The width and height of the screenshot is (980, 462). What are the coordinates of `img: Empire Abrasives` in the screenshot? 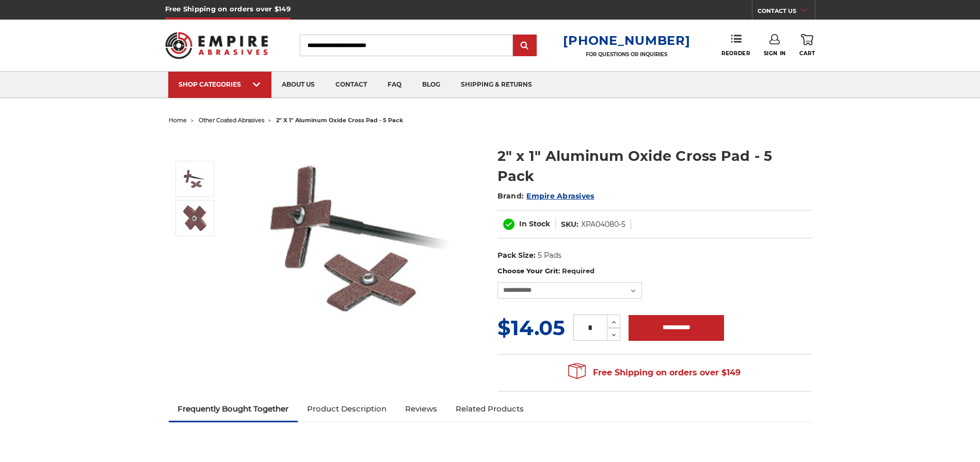 It's located at (217, 45).